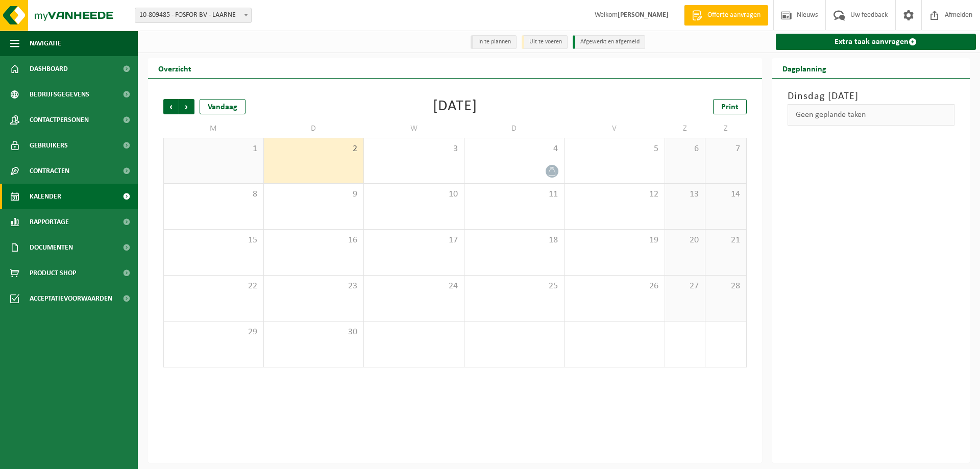  I want to click on span: 17, so click(414, 241).